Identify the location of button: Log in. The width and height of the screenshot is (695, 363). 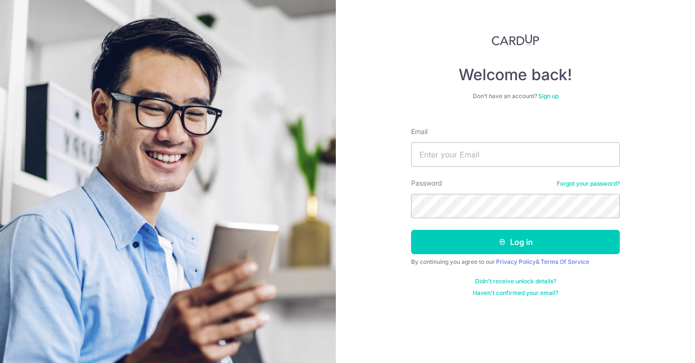
(516, 242).